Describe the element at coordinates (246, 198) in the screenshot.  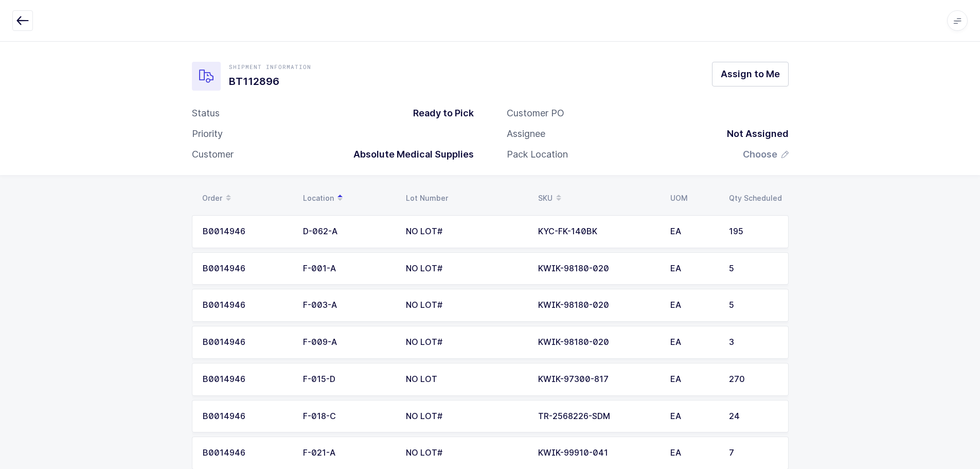
I see `div: Order` at that location.